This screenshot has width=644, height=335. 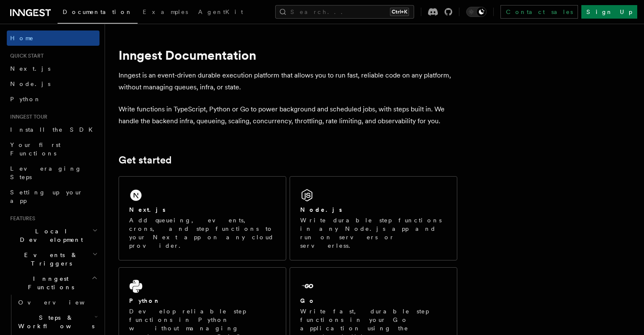 I want to click on span: Python, so click(x=25, y=99).